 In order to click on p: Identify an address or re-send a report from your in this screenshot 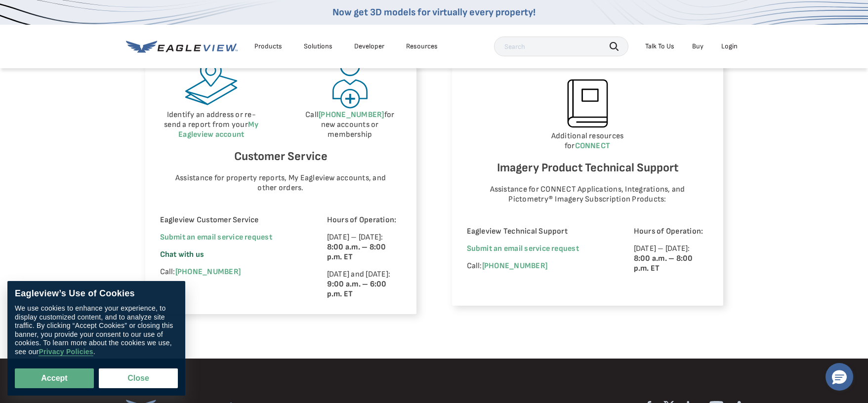, I will do `click(212, 125)`.